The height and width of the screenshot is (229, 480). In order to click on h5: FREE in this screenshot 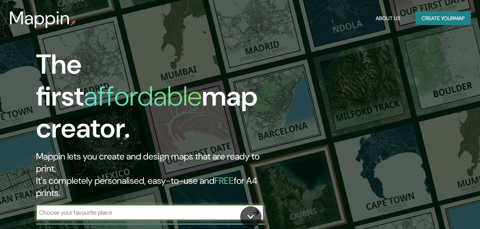, I will do `click(224, 180)`.